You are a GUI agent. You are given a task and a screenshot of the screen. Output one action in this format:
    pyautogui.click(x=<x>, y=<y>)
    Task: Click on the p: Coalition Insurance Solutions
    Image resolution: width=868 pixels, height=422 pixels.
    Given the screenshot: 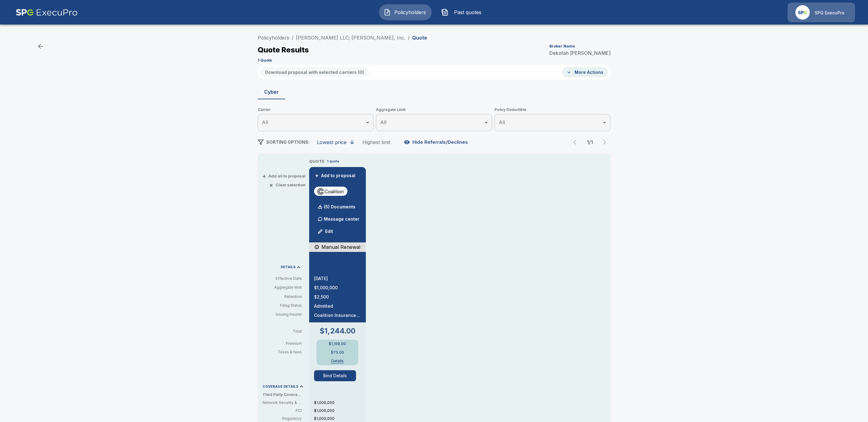 What is the action you would take?
    pyautogui.click(x=338, y=315)
    